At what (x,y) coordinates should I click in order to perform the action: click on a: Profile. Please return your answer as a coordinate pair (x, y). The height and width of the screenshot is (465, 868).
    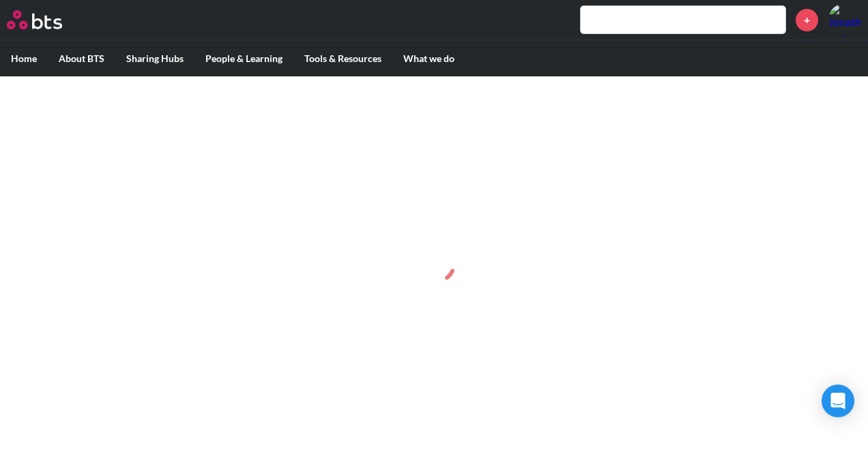
    Looking at the image, I should click on (845, 20).